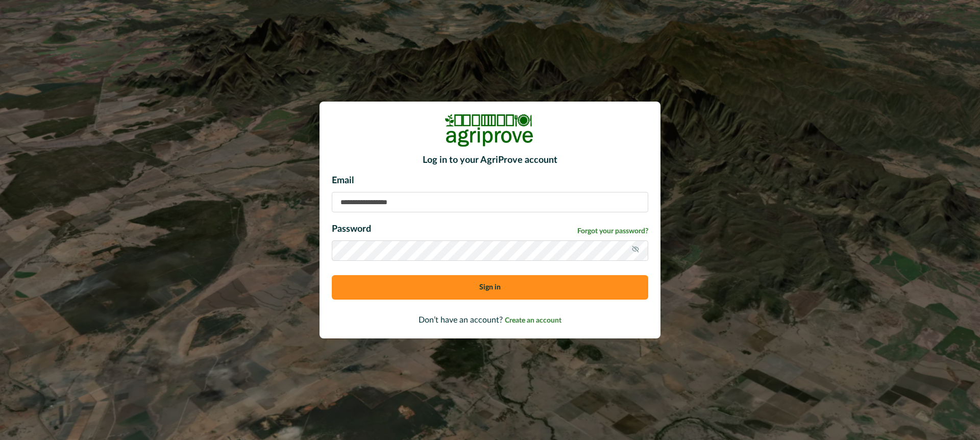 The image size is (980, 440). What do you see at coordinates (613, 231) in the screenshot?
I see `span: Forgot your password?` at bounding box center [613, 231].